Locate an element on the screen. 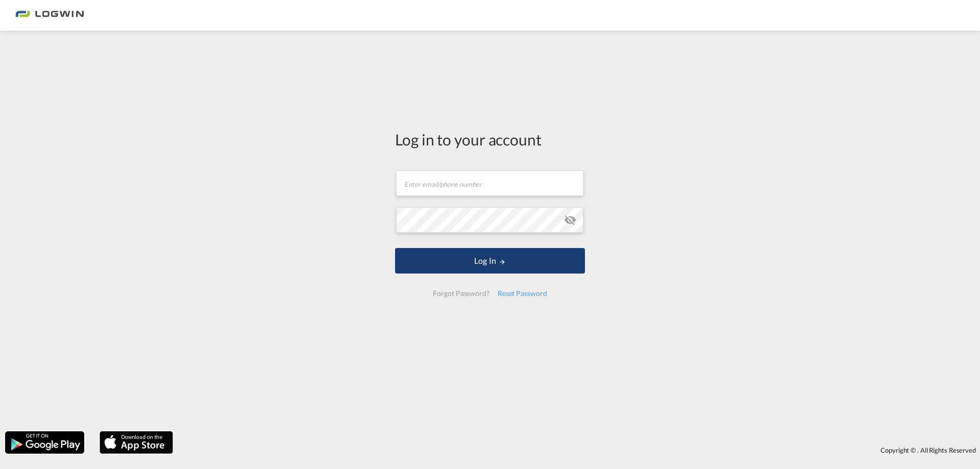 The height and width of the screenshot is (469, 980). img: google.png is located at coordinates (45, 442).